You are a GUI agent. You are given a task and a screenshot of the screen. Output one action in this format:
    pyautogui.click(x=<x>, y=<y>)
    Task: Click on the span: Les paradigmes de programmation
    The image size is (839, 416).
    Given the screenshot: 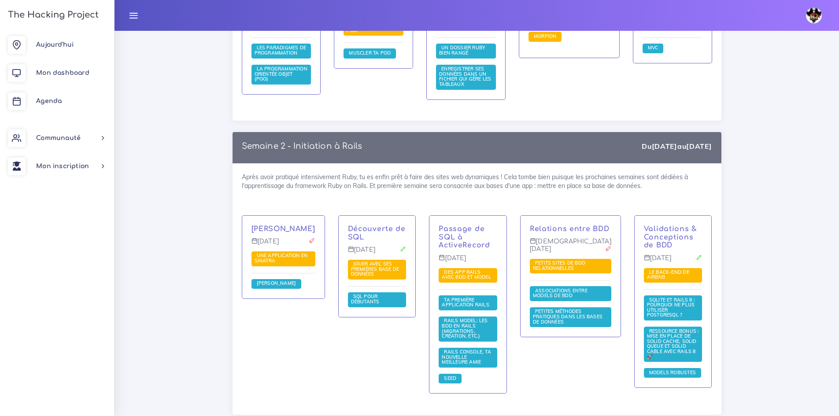 What is the action you would take?
    pyautogui.click(x=281, y=50)
    